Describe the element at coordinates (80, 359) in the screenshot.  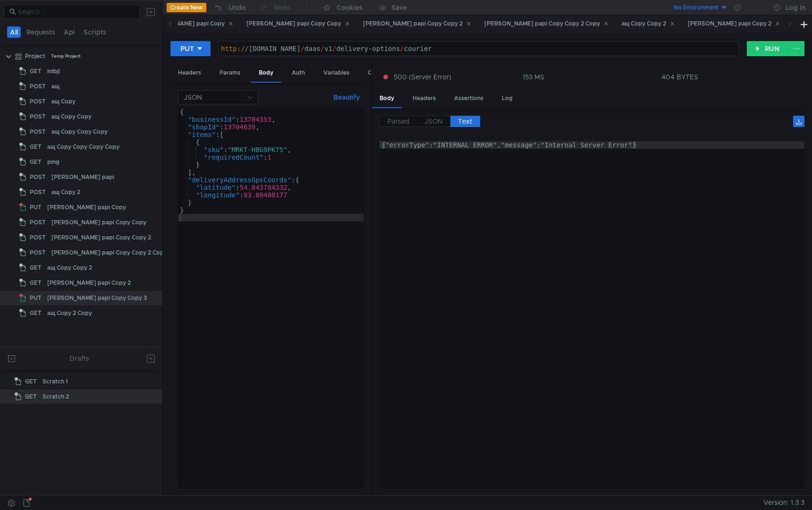
I see `div: Drafts` at that location.